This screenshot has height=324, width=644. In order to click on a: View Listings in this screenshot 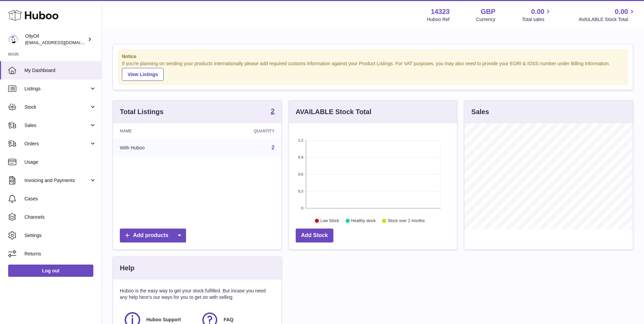, I will do `click(143, 74)`.